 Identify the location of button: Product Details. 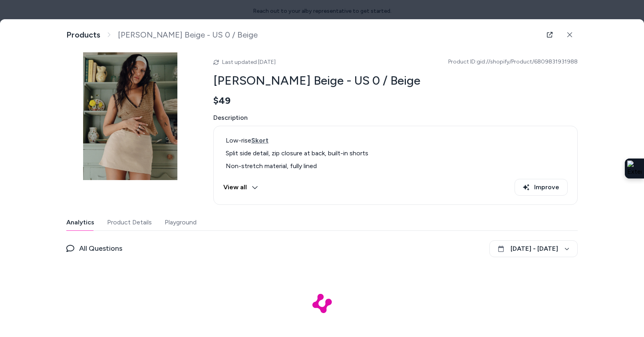
(130, 223).